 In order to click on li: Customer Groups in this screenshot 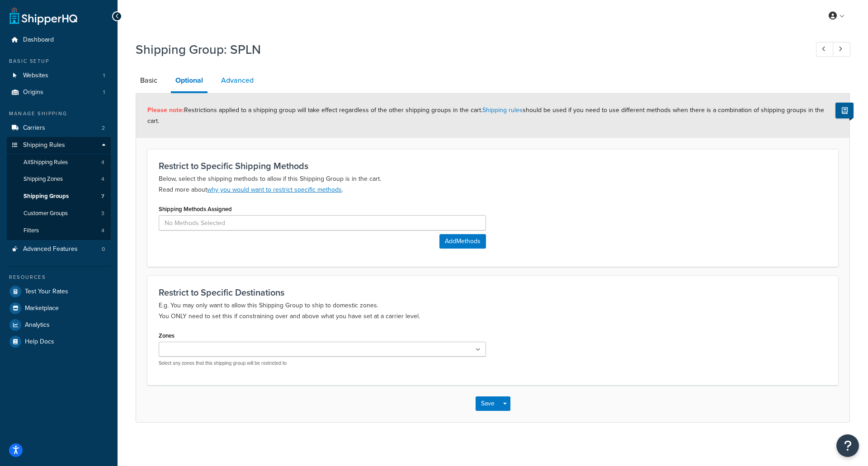, I will do `click(59, 213)`.